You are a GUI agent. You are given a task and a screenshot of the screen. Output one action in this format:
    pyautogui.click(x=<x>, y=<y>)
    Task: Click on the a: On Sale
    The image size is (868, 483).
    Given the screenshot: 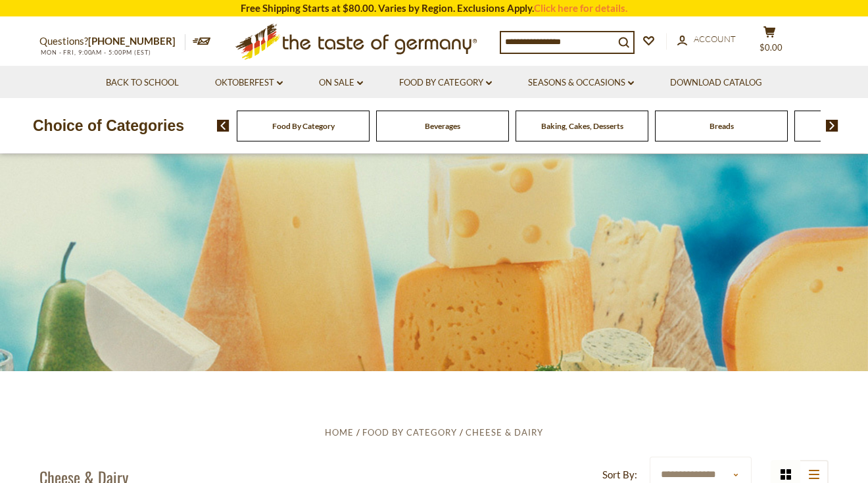 What is the action you would take?
    pyautogui.click(x=341, y=83)
    